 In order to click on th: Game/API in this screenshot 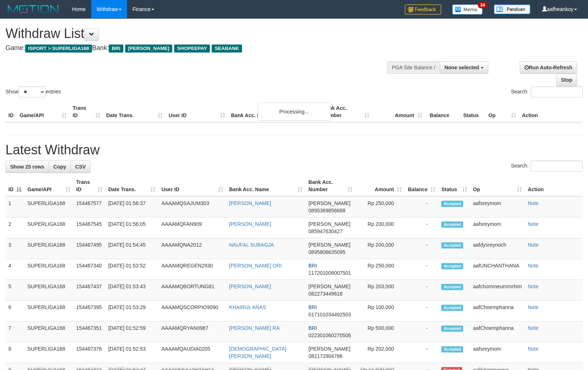, I will do `click(43, 112)`.